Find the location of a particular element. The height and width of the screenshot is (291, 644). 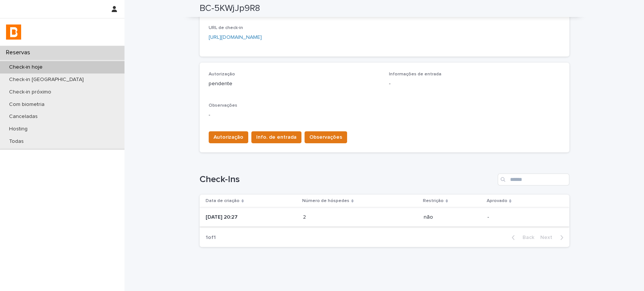

p: Check-in próximo is located at coordinates (30, 92).